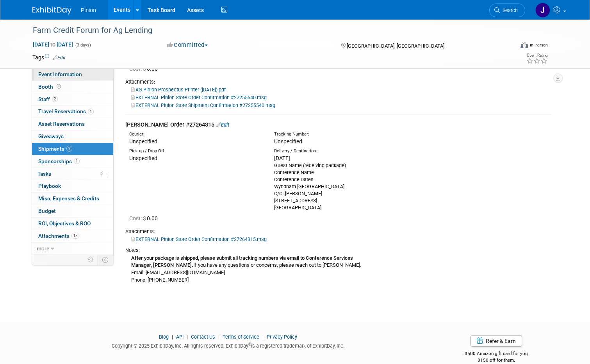 This screenshot has height=364, width=590. Describe the element at coordinates (44, 174) in the screenshot. I see `span: Tasks` at that location.